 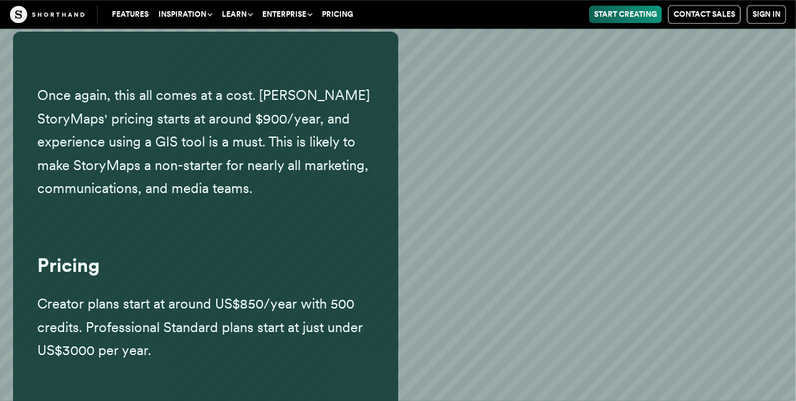 What do you see at coordinates (69, 265) in the screenshot?
I see `strong: Pricing` at bounding box center [69, 265].